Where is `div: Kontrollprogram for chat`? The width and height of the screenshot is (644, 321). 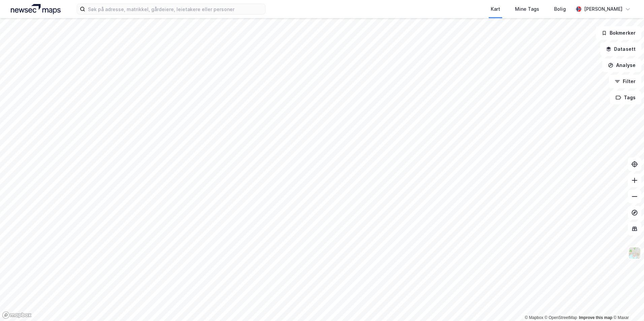 div: Kontrollprogram for chat is located at coordinates (627, 305).